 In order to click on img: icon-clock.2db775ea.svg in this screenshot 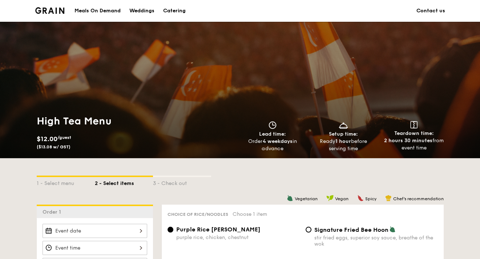, I will do `click(272, 125)`.